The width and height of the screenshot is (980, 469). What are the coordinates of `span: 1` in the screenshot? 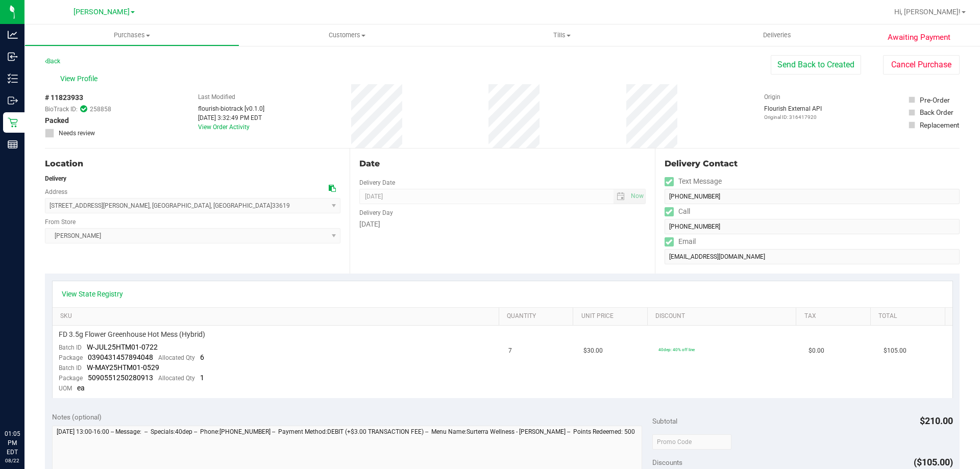 It's located at (202, 378).